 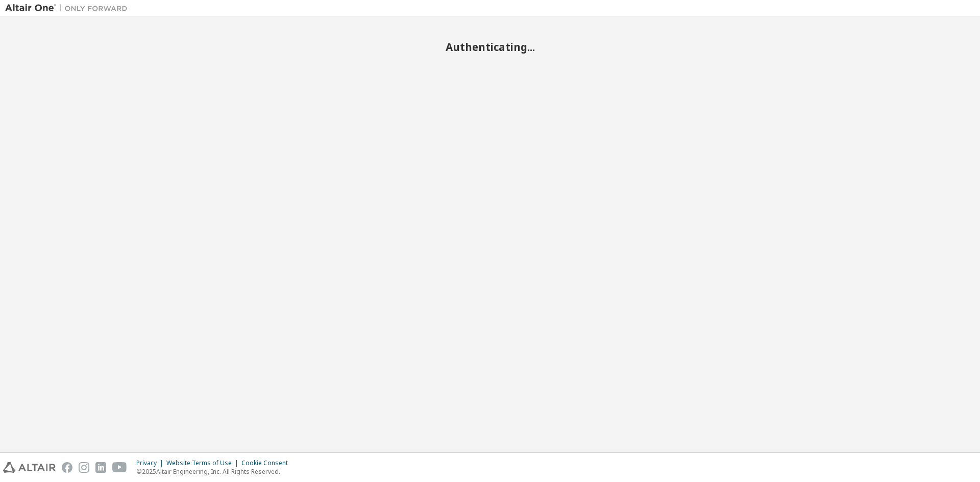 I want to click on p: © 2025 Altair Engineering, Inc. All Rights Reserved., so click(x=215, y=472).